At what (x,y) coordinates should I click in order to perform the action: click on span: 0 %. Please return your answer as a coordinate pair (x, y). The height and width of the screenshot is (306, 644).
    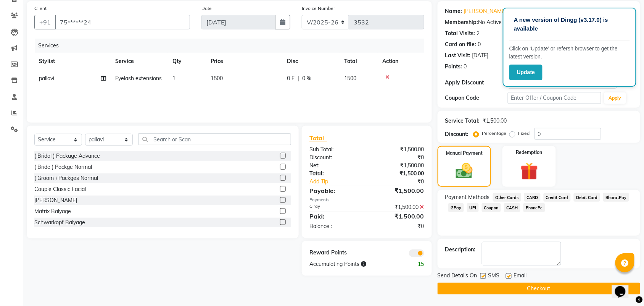
    Looking at the image, I should click on (307, 78).